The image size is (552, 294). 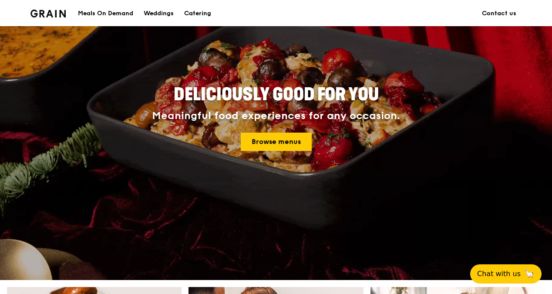 I want to click on img: Grain, so click(x=48, y=14).